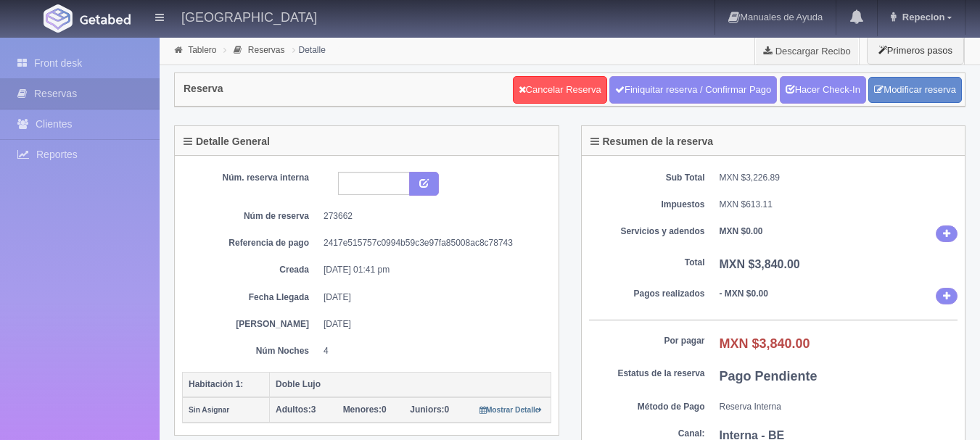  What do you see at coordinates (652, 142) in the screenshot?
I see `h4: Resumen de la reserva` at bounding box center [652, 142].